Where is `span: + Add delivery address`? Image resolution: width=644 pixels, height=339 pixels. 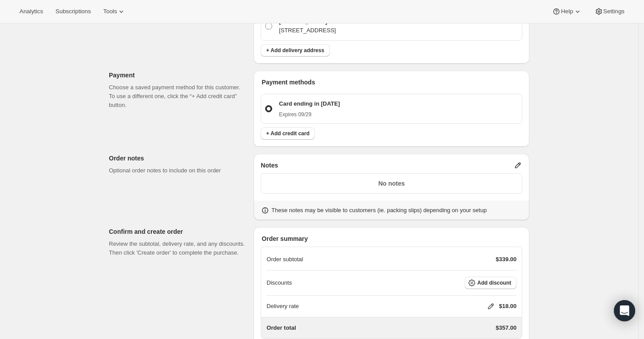
span: + Add delivery address is located at coordinates (295, 51).